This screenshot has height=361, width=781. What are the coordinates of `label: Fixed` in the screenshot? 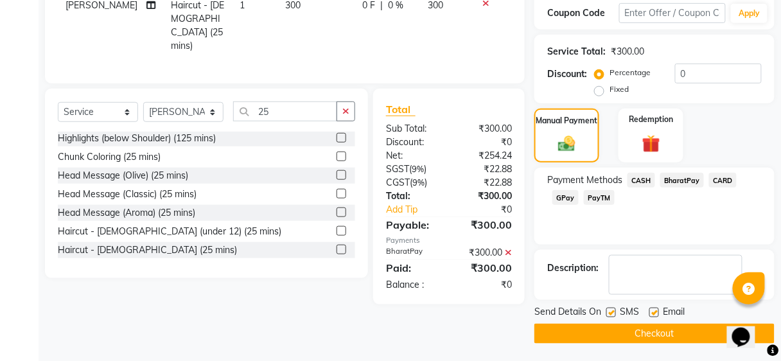 It's located at (619, 89).